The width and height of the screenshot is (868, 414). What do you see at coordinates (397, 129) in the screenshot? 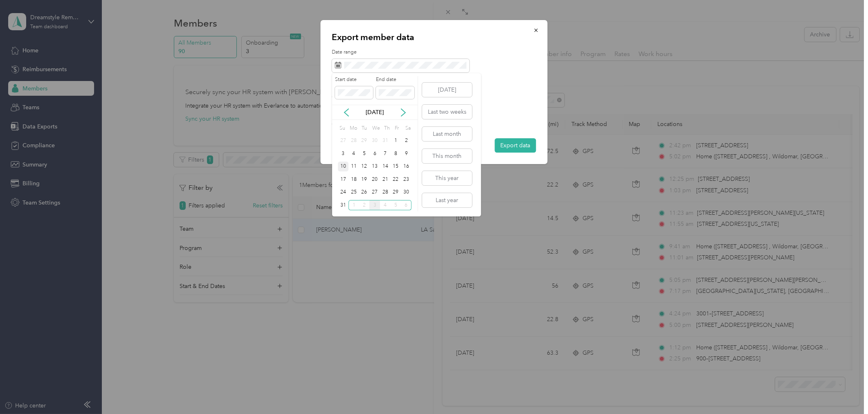
I see `div: Fr` at bounding box center [397, 129].